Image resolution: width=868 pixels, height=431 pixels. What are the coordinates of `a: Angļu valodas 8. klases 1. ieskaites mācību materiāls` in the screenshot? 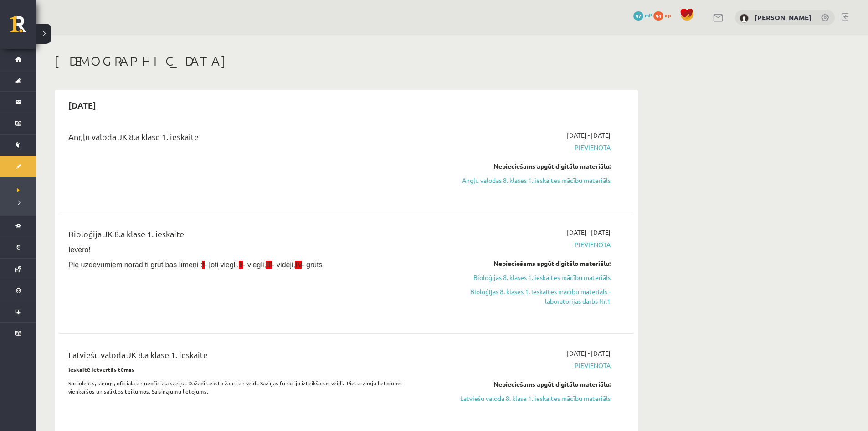 It's located at (524, 180).